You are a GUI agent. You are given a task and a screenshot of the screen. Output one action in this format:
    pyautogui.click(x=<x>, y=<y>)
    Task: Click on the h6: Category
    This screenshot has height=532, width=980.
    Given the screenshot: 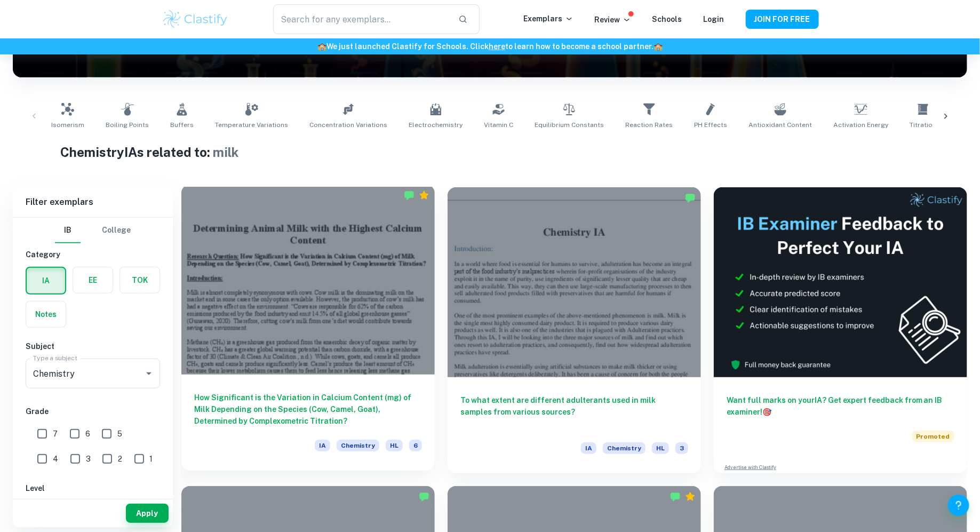 What is the action you would take?
    pyautogui.click(x=93, y=254)
    